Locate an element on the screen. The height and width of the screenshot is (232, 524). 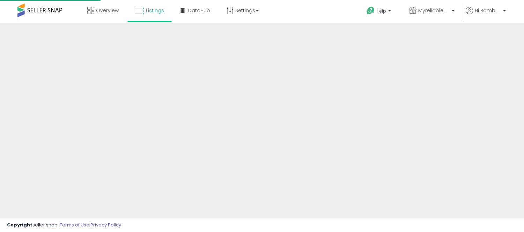
span: Listings is located at coordinates (155, 10).